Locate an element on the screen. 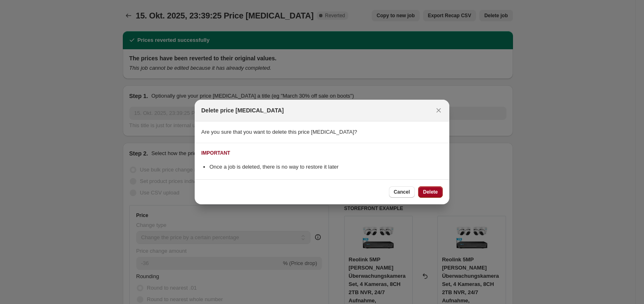 This screenshot has height=304, width=644. span: Delete is located at coordinates (430, 192).